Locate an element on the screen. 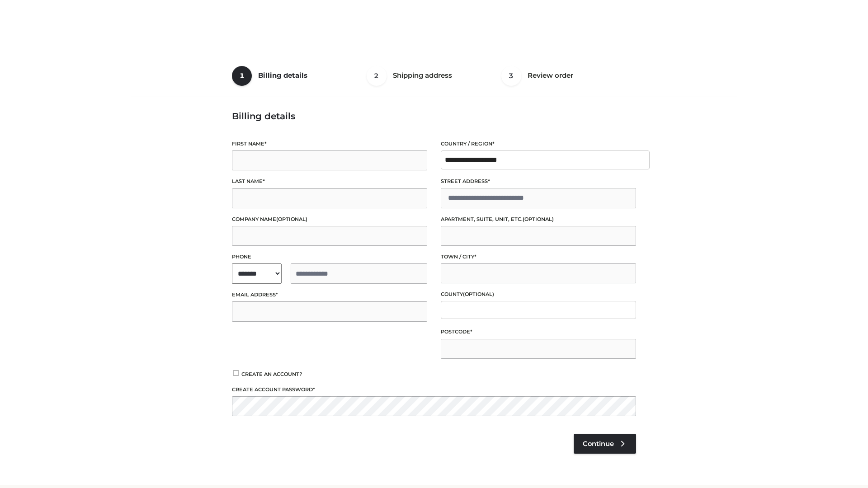 The width and height of the screenshot is (868, 488). h3: Billing details is located at coordinates (434, 116).